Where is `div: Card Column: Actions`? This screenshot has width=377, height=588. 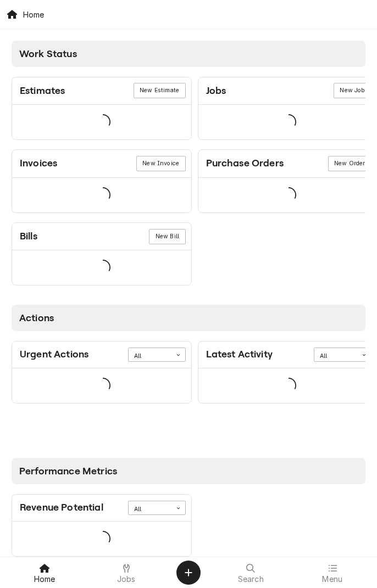 div: Card Column: Actions is located at coordinates (188, 375).